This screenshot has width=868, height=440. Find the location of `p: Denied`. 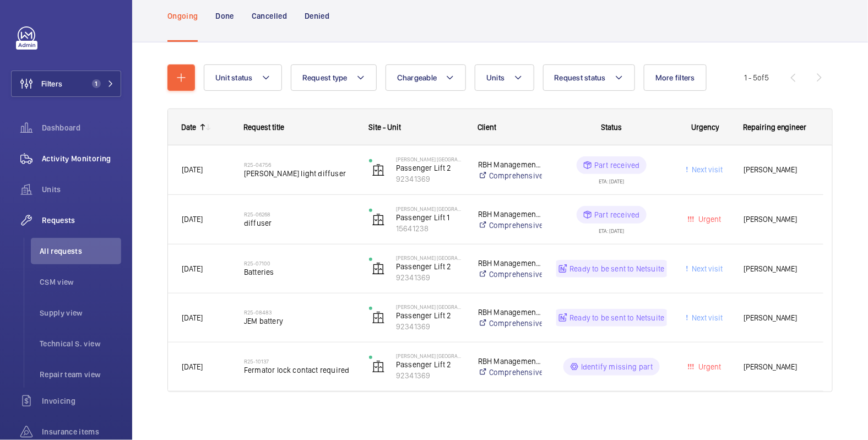

p: Denied is located at coordinates (316, 16).